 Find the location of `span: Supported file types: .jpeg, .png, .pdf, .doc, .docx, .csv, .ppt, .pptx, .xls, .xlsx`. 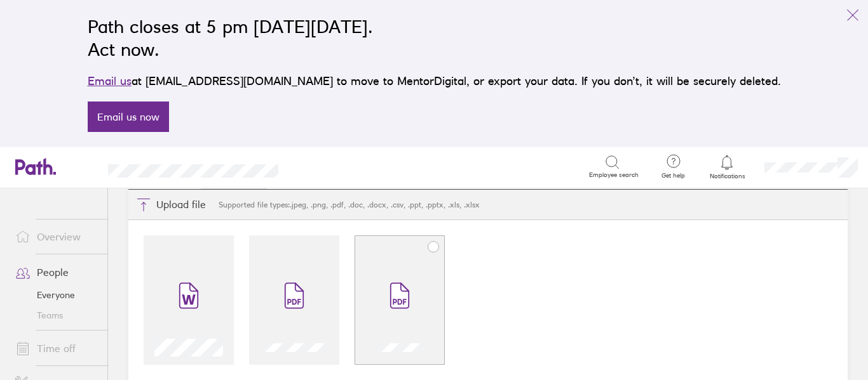

span: Supported file types: .jpeg, .png, .pdf, .doc, .docx, .csv, .ppt, .pptx, .xls, .xlsx is located at coordinates (348, 205).